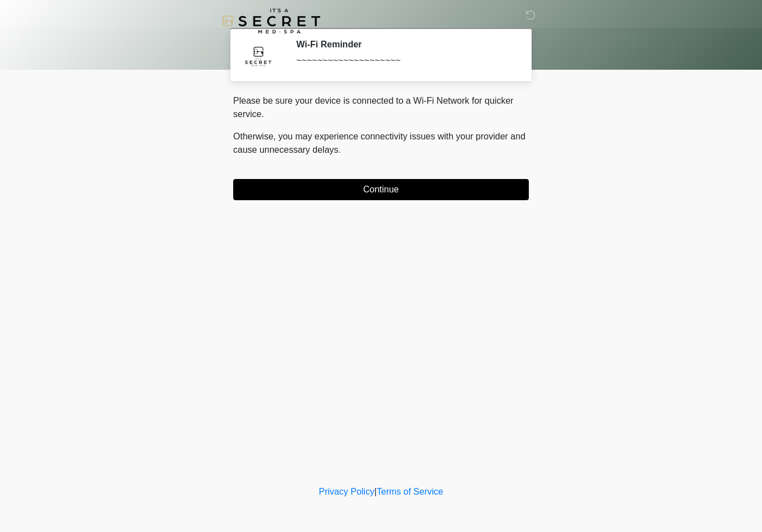 The height and width of the screenshot is (532, 762). I want to click on img: Agent Avatar, so click(258, 56).